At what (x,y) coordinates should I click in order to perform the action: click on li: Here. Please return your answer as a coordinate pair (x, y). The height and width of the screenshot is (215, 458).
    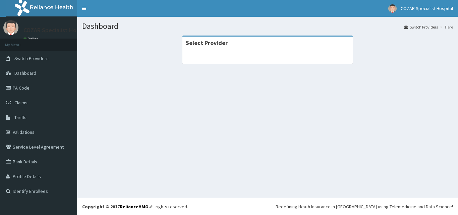
    Looking at the image, I should click on (446, 27).